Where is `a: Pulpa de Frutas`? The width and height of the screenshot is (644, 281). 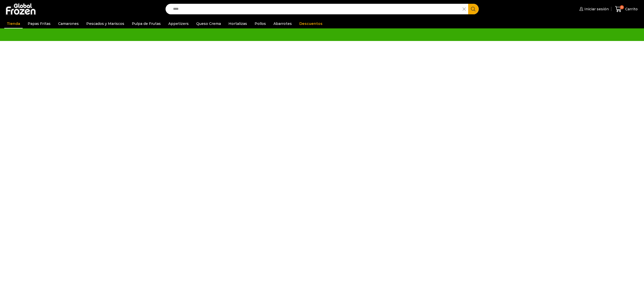
a: Pulpa de Frutas is located at coordinates (146, 24).